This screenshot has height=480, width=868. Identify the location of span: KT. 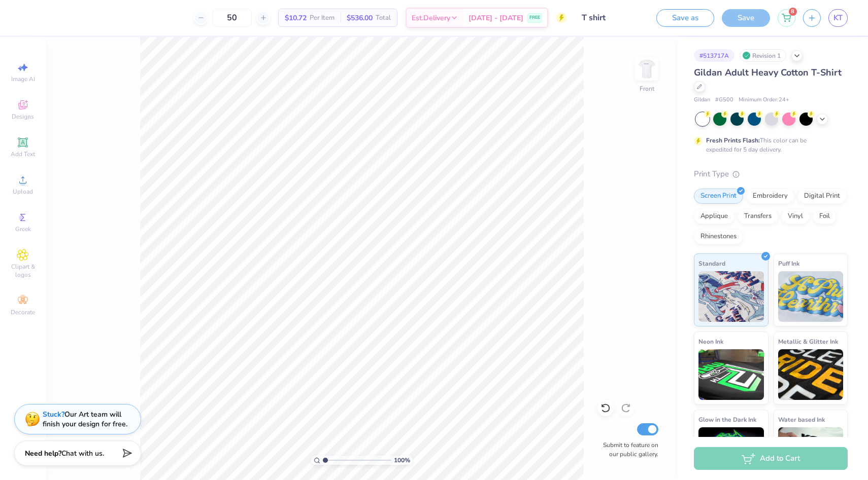
(838, 18).